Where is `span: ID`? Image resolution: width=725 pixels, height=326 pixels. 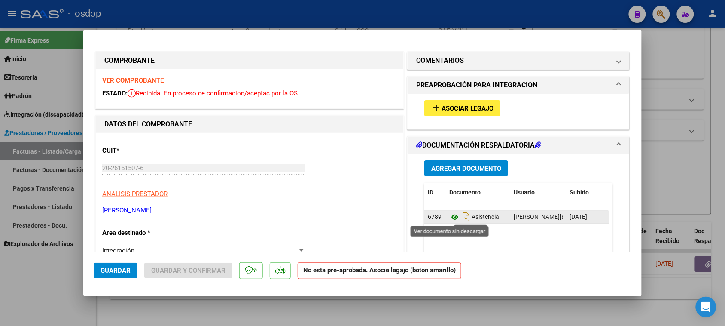 span: ID is located at coordinates (430, 192).